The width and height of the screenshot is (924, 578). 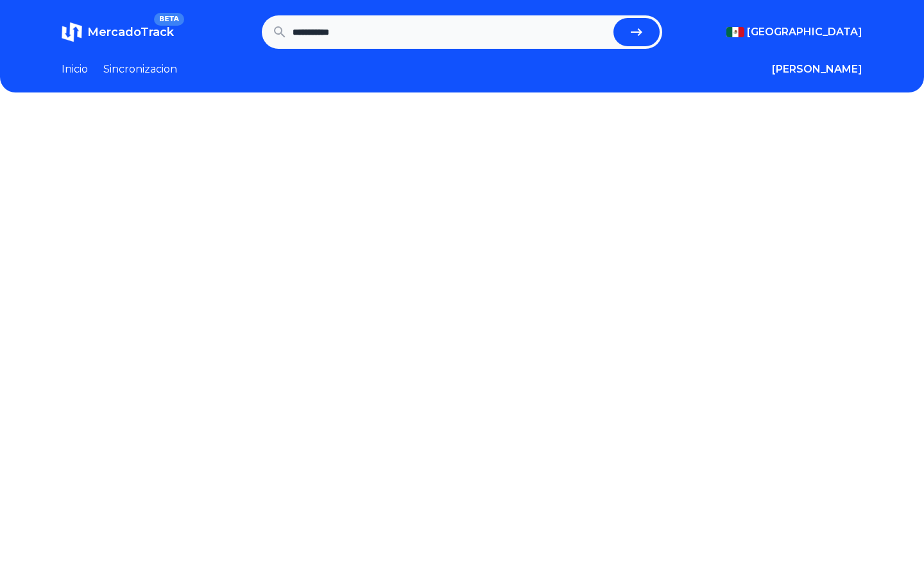 What do you see at coordinates (140, 70) in the screenshot?
I see `a: Sincronizacion` at bounding box center [140, 70].